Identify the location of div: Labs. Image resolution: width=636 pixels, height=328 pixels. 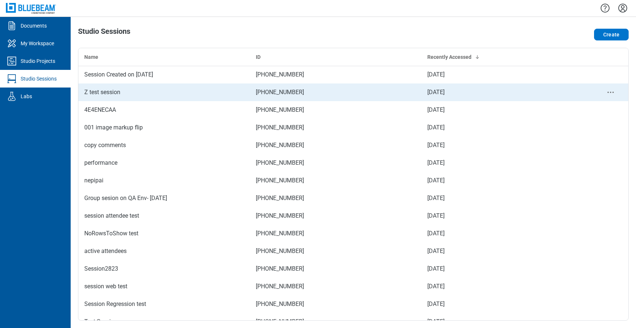
(26, 96).